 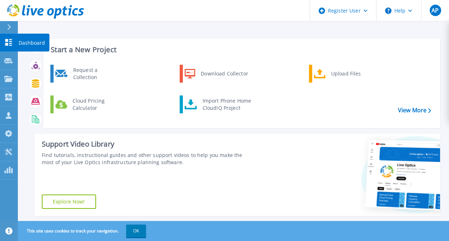 I want to click on p: Dashboard, so click(x=32, y=43).